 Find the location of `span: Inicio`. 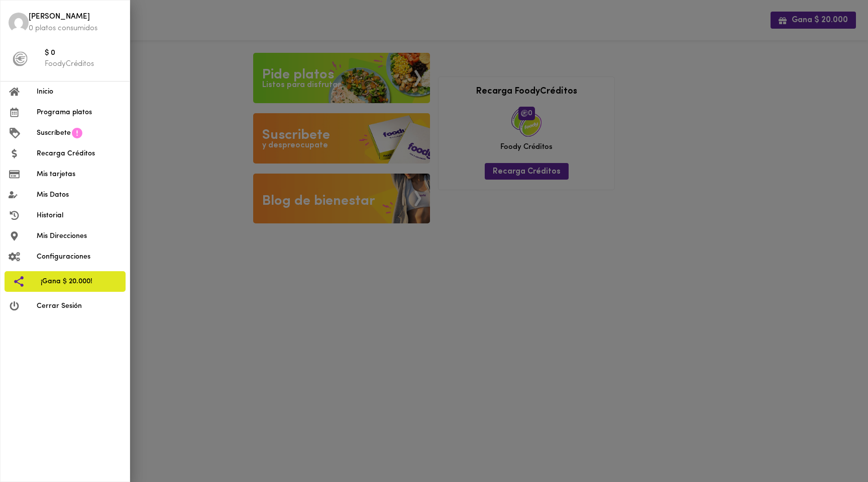

span: Inicio is located at coordinates (79, 91).